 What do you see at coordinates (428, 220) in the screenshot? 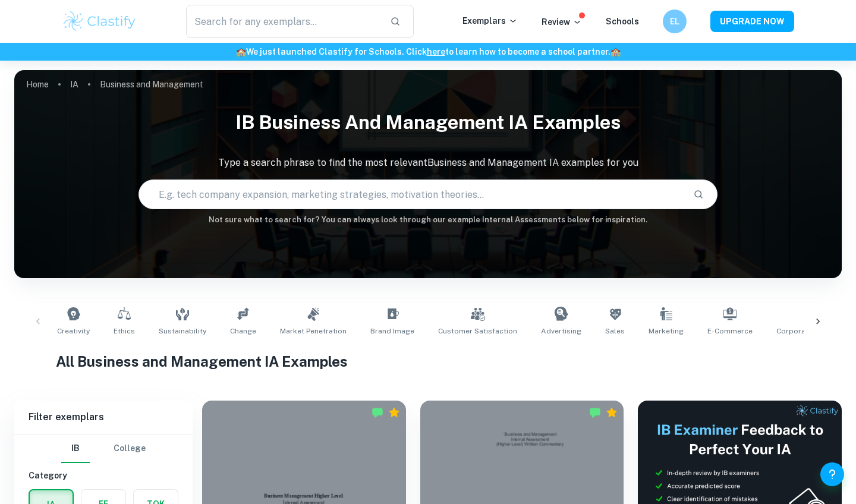
I see `h6: Not sure what to search for? You can always look through our example Internal Assessments below f...` at bounding box center [428, 220].